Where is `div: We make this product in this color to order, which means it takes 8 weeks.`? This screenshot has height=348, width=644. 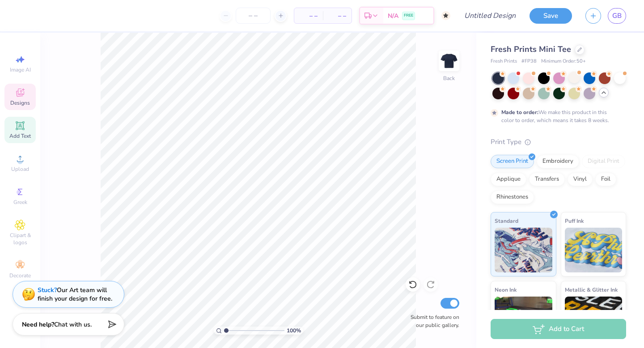 div: We make this product in this color to order, which means it takes 8 weeks. is located at coordinates (556, 116).